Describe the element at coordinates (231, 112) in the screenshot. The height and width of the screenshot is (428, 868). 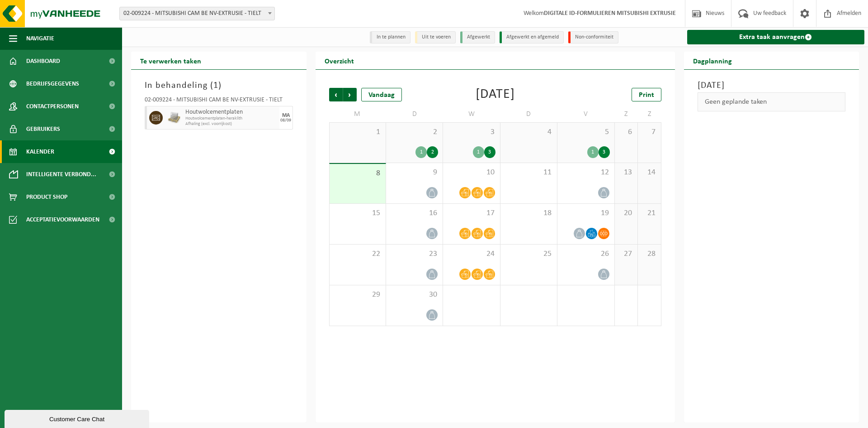
I see `span: Houtwolcementplaten` at that location.